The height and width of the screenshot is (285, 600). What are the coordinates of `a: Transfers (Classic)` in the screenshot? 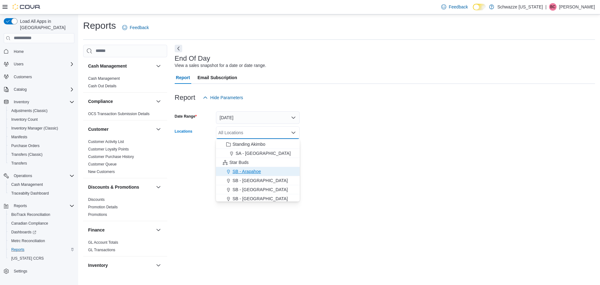 It's located at (27, 154).